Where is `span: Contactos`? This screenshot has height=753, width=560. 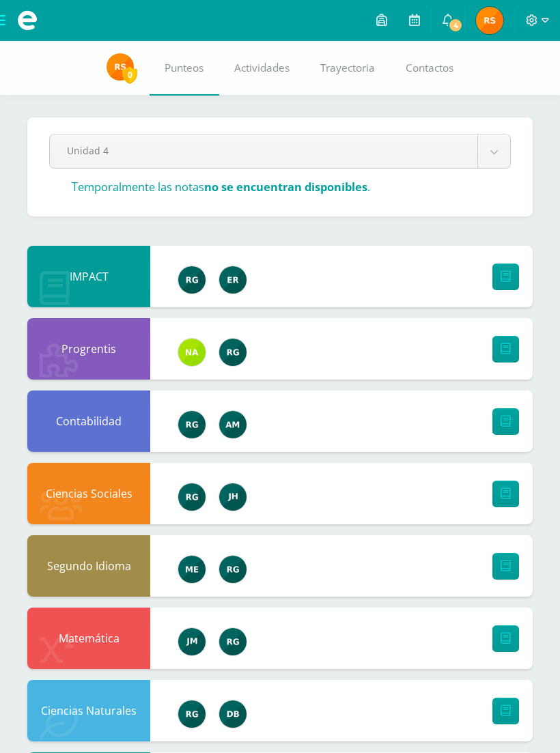
span: Contactos is located at coordinates (429, 68).